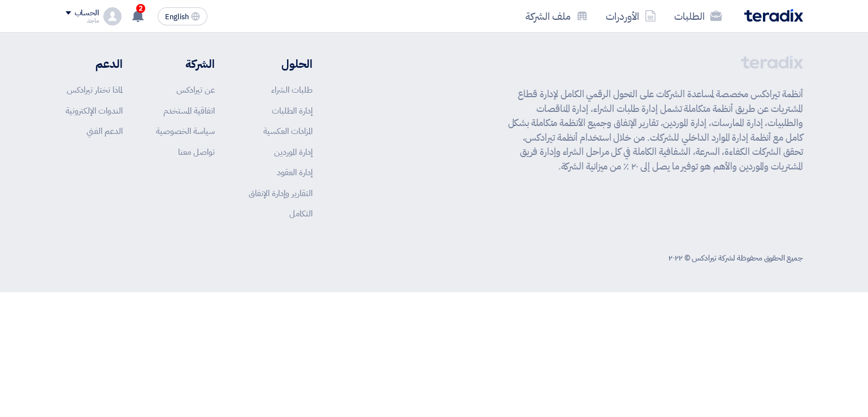 This screenshot has width=868, height=417. What do you see at coordinates (630, 16) in the screenshot?
I see `a: الأوردرات` at bounding box center [630, 16].